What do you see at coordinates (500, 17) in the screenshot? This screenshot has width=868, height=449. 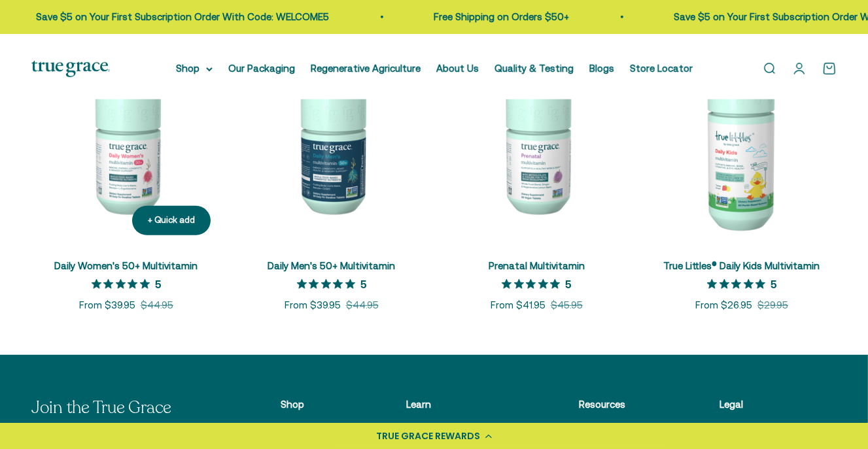 I see `a: Free Shipping on Orders $50+` at bounding box center [500, 17].